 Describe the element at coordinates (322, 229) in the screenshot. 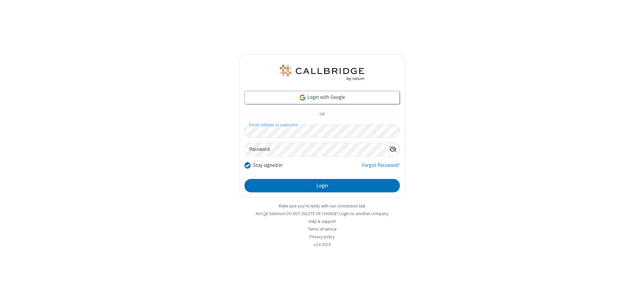

I see `a: Terms of service` at that location.